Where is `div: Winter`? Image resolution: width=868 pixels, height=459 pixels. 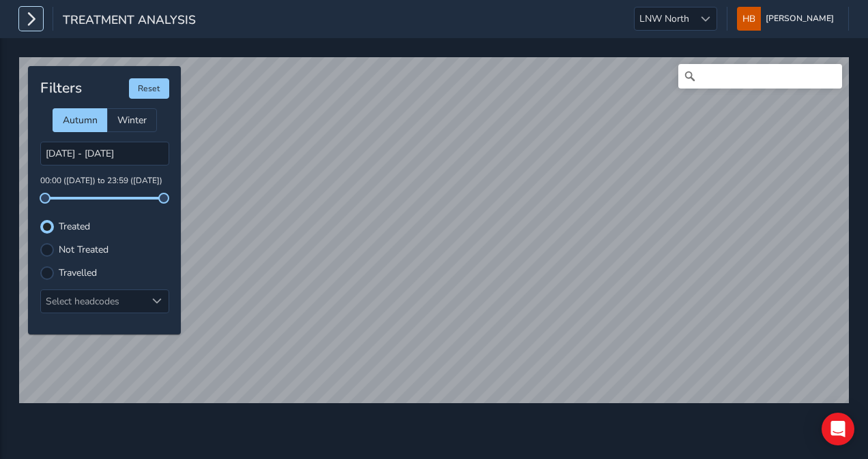 div: Winter is located at coordinates (132, 120).